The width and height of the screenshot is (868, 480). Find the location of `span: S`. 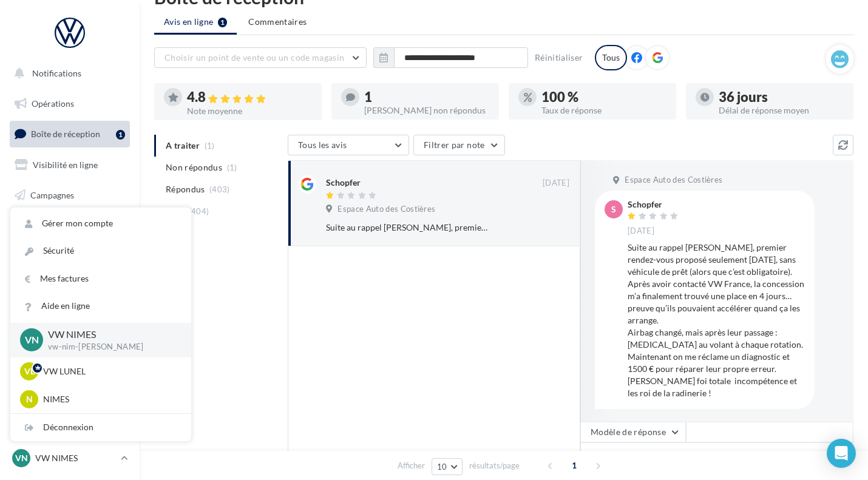

span: S is located at coordinates (613, 209).